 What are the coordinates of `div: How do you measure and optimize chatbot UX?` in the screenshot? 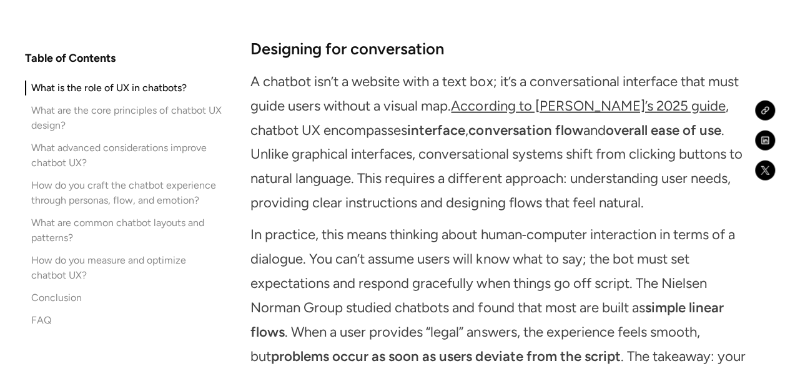 It's located at (127, 267).